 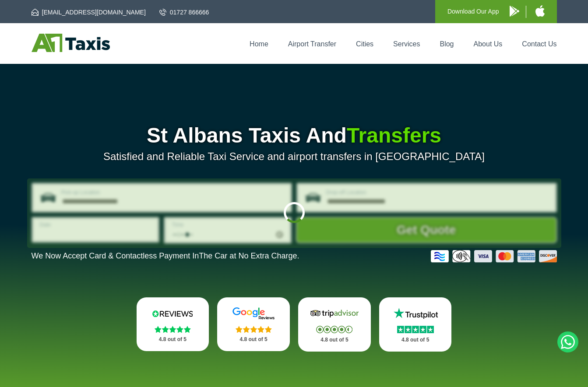 I want to click on img: A1 Taxis iPhone App, so click(x=540, y=11).